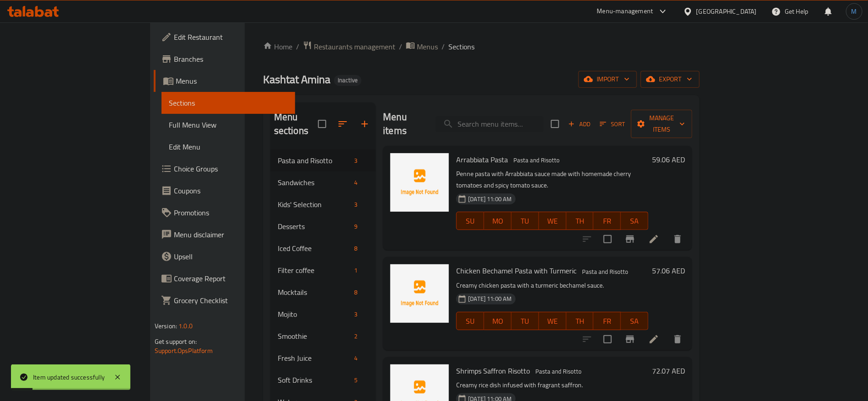  What do you see at coordinates (612, 124) in the screenshot?
I see `button: Sort` at bounding box center [612, 124].